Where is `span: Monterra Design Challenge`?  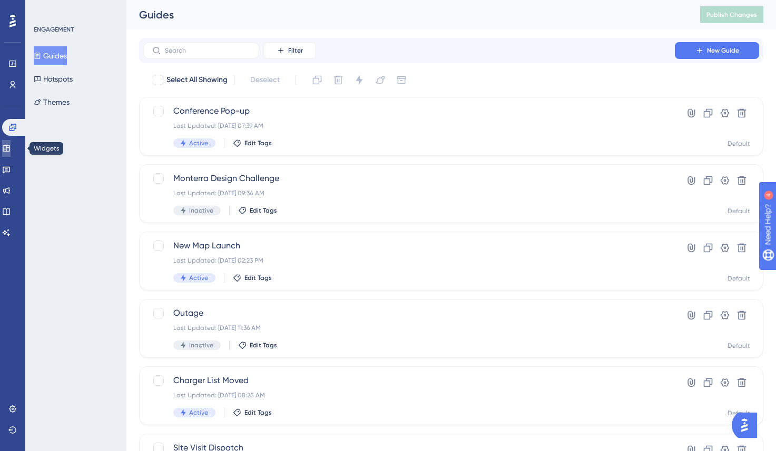
span: Monterra Design Challenge is located at coordinates (409, 179).